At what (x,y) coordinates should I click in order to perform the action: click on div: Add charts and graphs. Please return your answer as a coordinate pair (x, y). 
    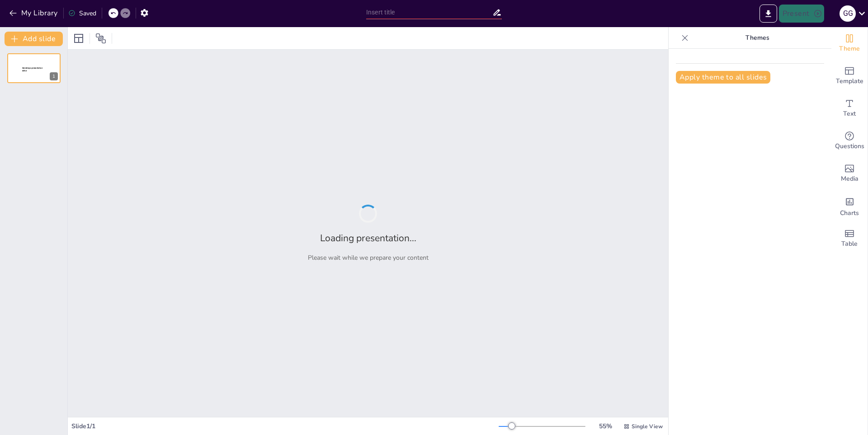
    Looking at the image, I should click on (850, 206).